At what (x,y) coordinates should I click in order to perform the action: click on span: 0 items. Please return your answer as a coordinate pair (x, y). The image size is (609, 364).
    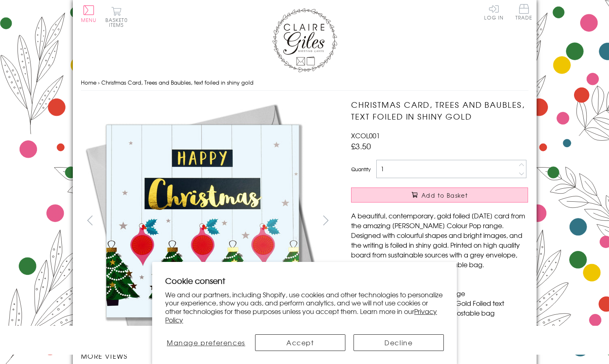
    Looking at the image, I should click on (118, 22).